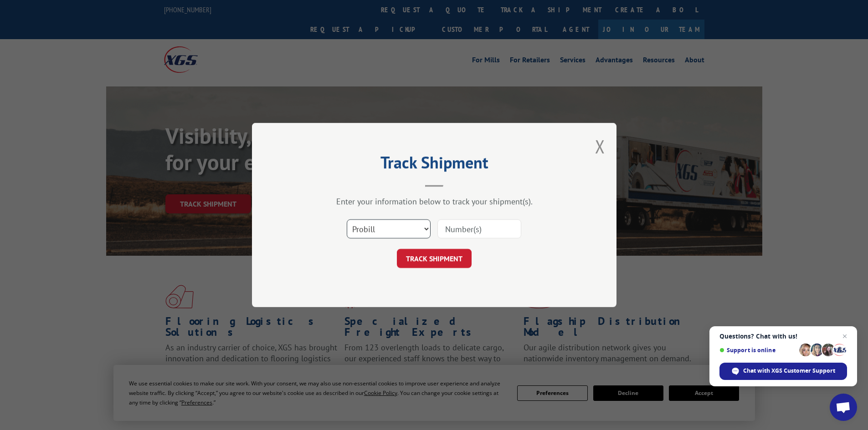 The width and height of the screenshot is (868, 430). What do you see at coordinates (757, 350) in the screenshot?
I see `span: Support is online` at bounding box center [757, 350].